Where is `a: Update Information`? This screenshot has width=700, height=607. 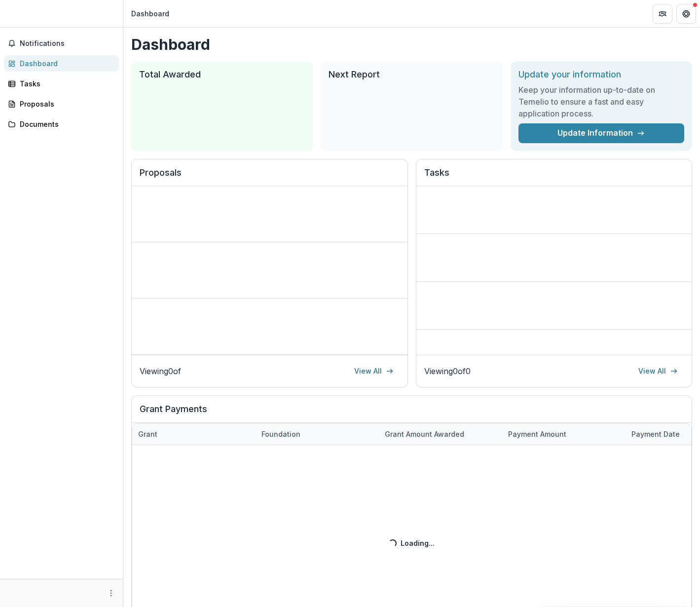 a: Update Information is located at coordinates (601, 133).